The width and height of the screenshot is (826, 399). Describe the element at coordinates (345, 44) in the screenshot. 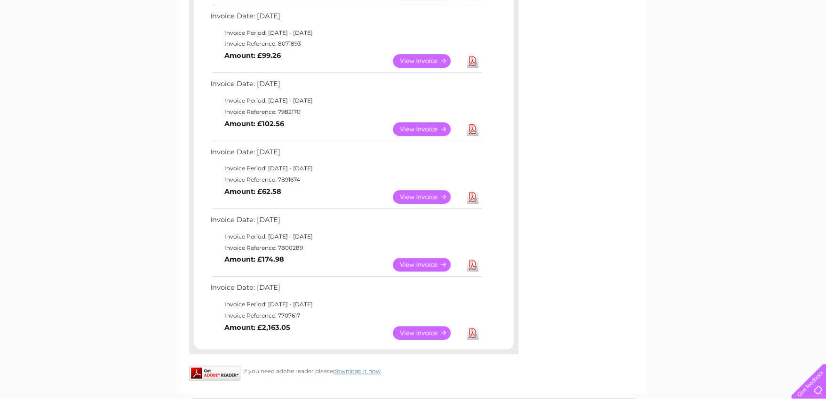

I see `td: Invoice Reference: 8071893` at that location.